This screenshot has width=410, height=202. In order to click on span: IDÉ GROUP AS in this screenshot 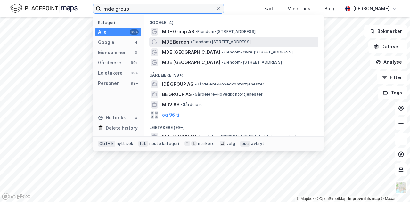, I will do `click(177, 84)`.